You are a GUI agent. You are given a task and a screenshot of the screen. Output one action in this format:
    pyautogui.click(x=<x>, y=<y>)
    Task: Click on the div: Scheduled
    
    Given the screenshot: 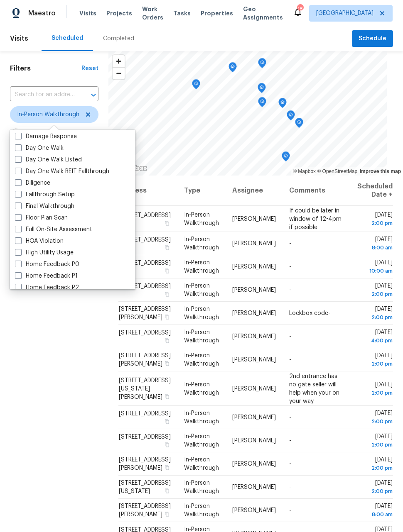 What is the action you would take?
    pyautogui.click(x=67, y=38)
    